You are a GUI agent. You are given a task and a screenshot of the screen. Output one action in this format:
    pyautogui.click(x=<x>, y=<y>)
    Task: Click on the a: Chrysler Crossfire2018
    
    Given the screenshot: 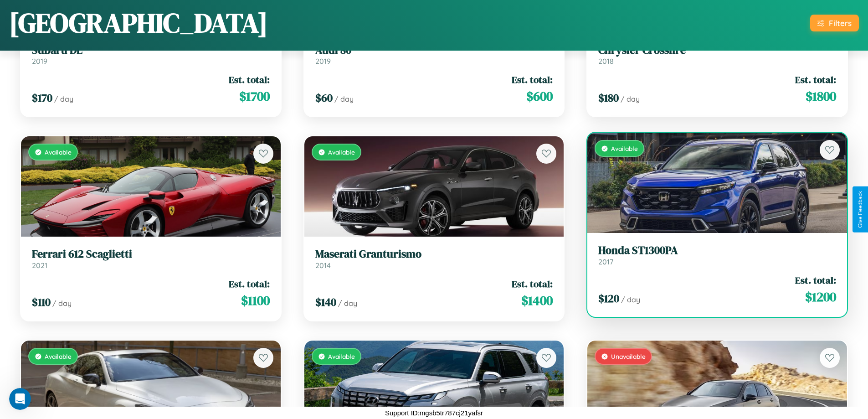 What is the action you would take?
    pyautogui.click(x=717, y=55)
    